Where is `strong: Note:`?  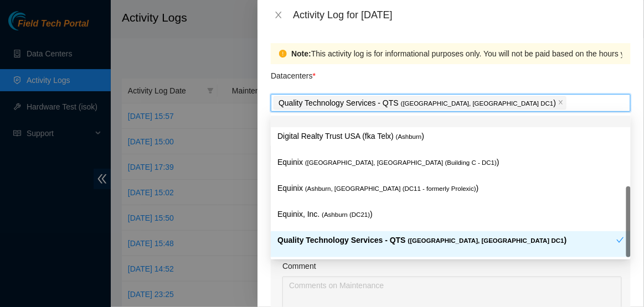 strong: Note: is located at coordinates (301, 53).